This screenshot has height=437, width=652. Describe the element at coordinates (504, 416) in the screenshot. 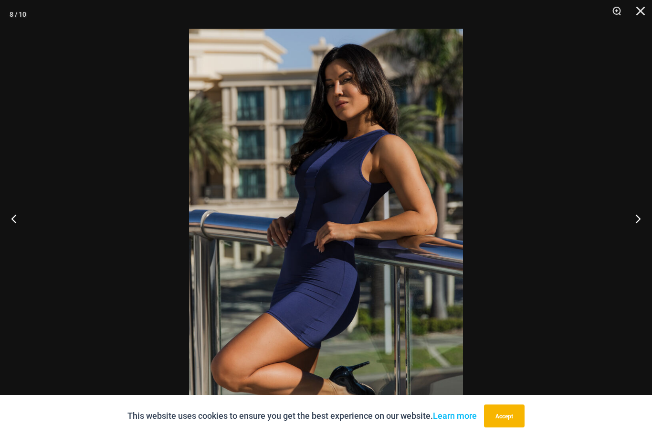

I see `button: Accept` at that location.